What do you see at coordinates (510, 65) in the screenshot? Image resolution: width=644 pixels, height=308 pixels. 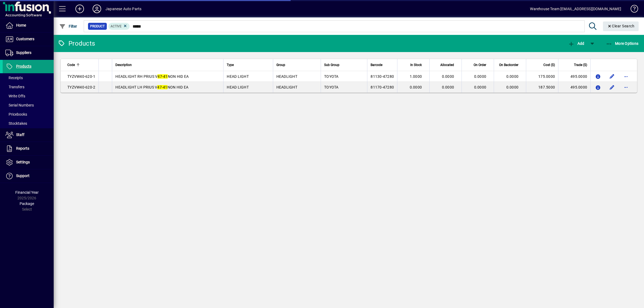 I see `div: On Backorder` at bounding box center [510, 65].